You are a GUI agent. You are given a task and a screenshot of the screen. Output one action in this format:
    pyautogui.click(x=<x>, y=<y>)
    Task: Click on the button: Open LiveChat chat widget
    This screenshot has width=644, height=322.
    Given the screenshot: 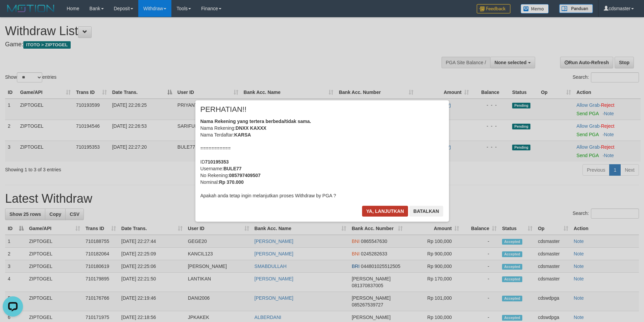 What is the action you would take?
    pyautogui.click(x=13, y=13)
    